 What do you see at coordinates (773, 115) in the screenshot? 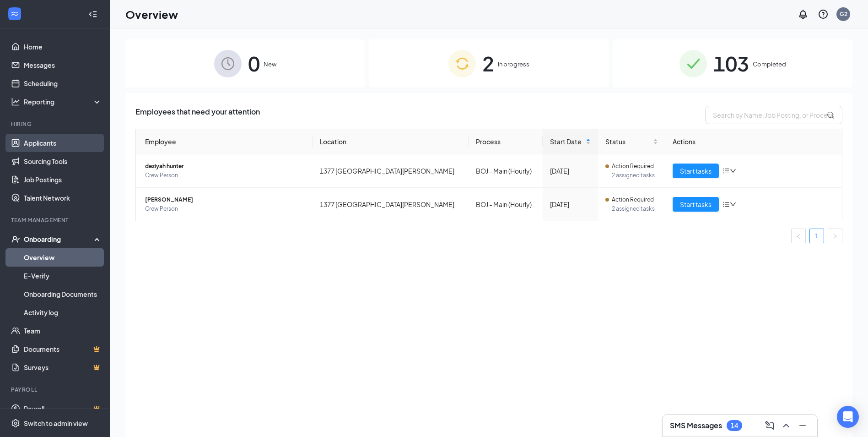
I see `input: Search by Name, Job Posting, or Process` at bounding box center [773, 115].